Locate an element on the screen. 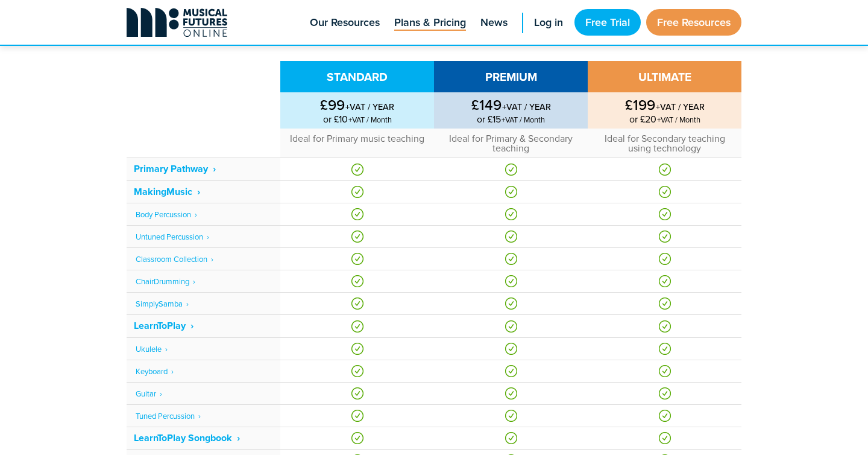 The height and width of the screenshot is (455, 868). th: STANDARD is located at coordinates (357, 77).